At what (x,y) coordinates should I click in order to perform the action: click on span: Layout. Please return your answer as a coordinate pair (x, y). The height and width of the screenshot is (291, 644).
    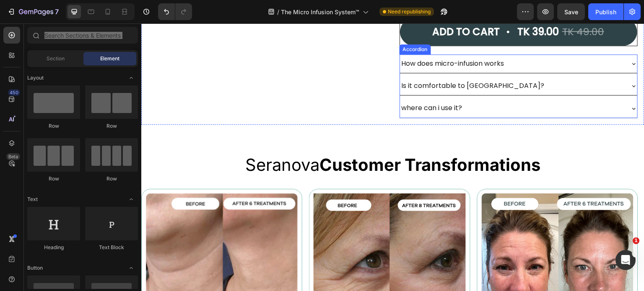
    Looking at the image, I should click on (35, 78).